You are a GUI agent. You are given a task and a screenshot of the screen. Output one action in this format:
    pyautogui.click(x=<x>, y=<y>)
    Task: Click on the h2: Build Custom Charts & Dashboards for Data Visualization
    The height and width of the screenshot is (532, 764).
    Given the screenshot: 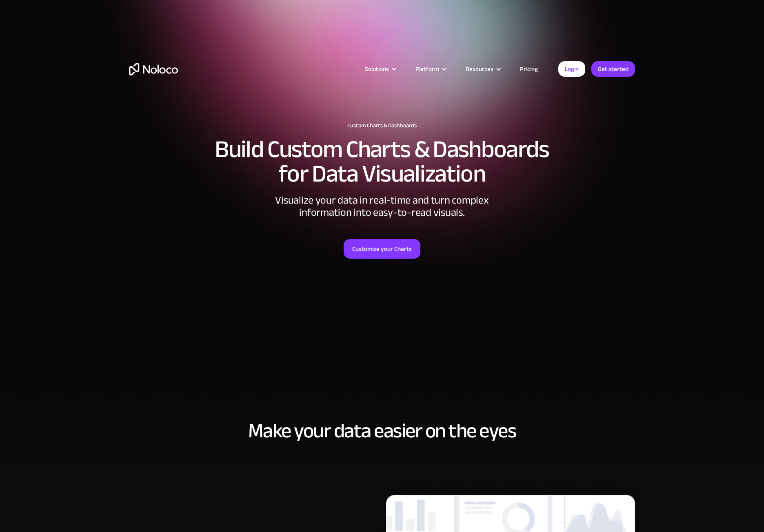 What is the action you would take?
    pyautogui.click(x=382, y=161)
    